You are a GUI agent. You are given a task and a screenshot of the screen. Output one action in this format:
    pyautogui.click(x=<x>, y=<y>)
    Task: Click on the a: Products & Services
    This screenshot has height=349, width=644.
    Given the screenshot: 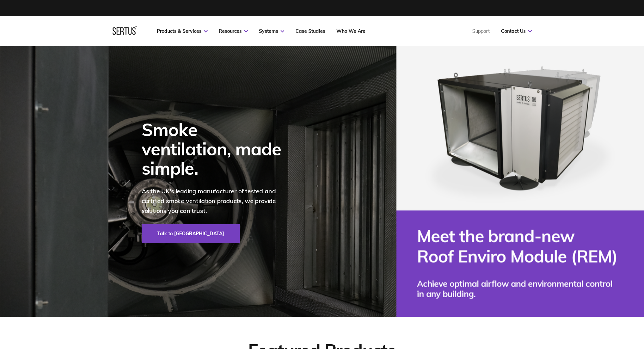 What is the action you would take?
    pyautogui.click(x=182, y=31)
    